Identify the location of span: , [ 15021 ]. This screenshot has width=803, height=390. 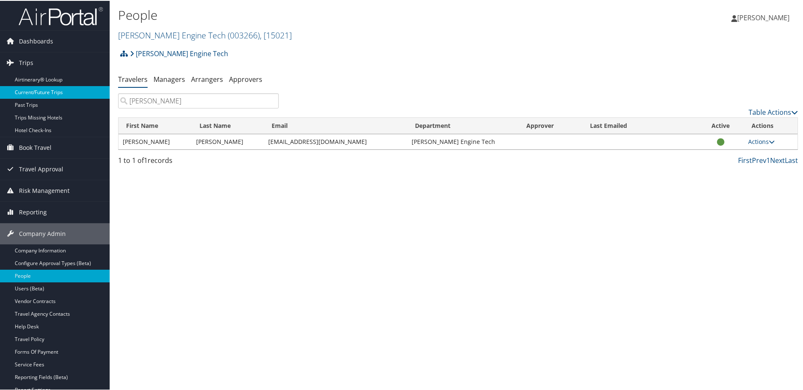
(276, 34).